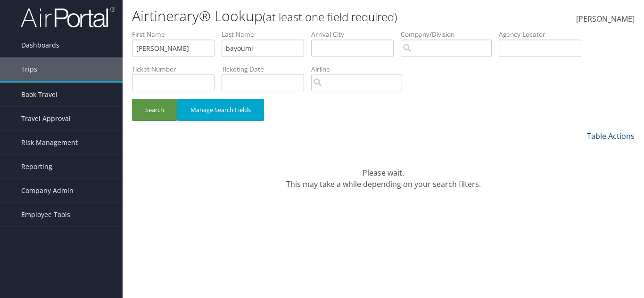  What do you see at coordinates (383, 173) in the screenshot?
I see `div: Please wait. This may take a while depending on your search filters.` at bounding box center [383, 173].